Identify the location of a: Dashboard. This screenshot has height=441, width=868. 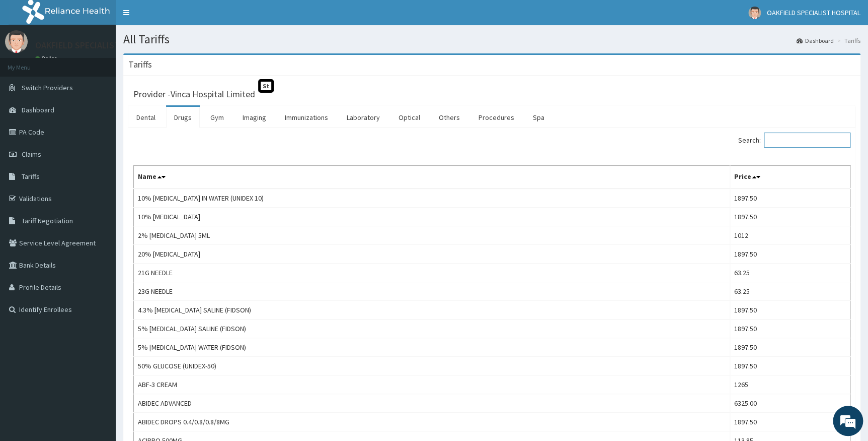
(815, 40).